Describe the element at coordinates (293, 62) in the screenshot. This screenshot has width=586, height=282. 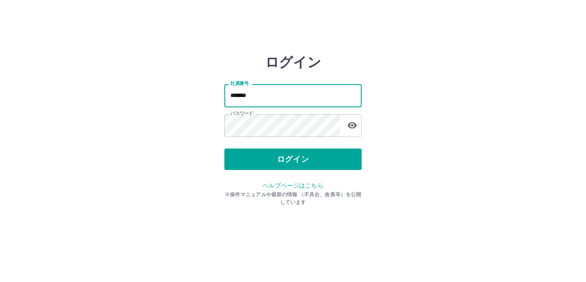
I see `h2: ログイン` at that location.